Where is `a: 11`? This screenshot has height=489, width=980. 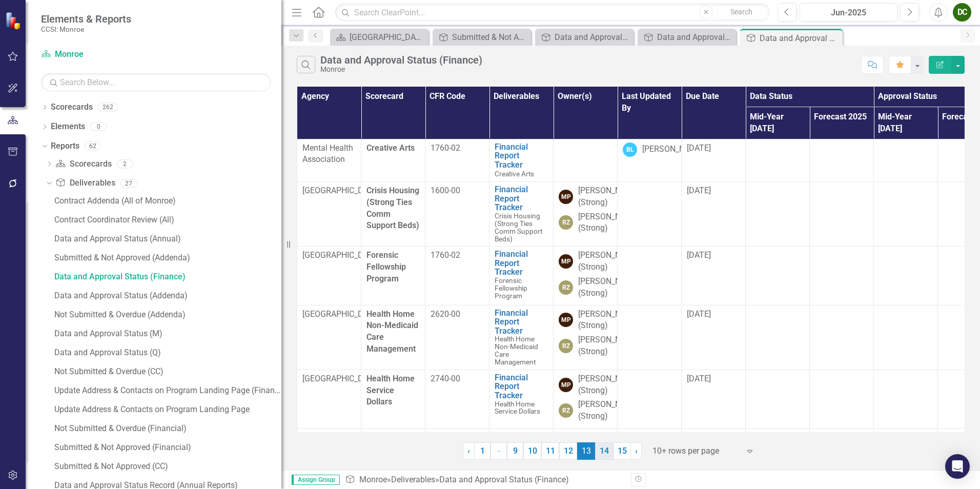 a: 11 is located at coordinates (550, 452).